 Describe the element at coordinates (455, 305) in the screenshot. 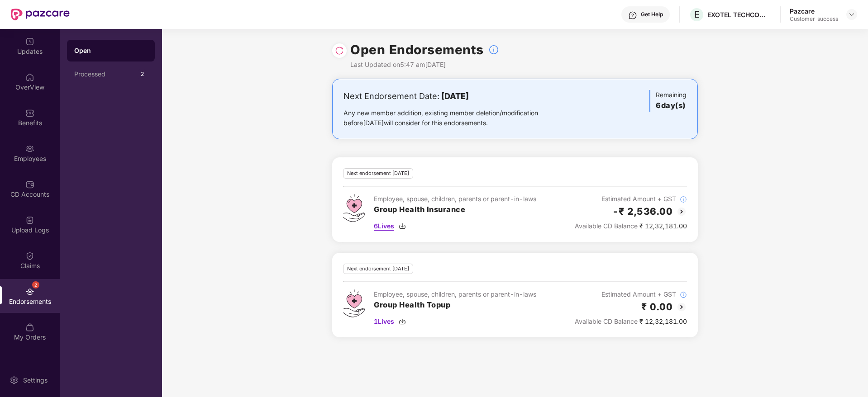

I see `h3: Group Health Topup` at that location.